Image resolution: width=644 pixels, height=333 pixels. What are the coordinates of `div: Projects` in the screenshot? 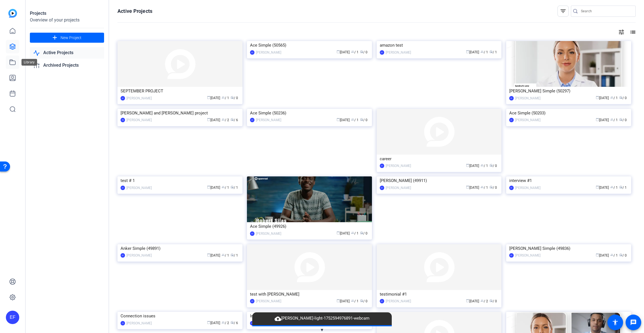 It's located at (67, 14).